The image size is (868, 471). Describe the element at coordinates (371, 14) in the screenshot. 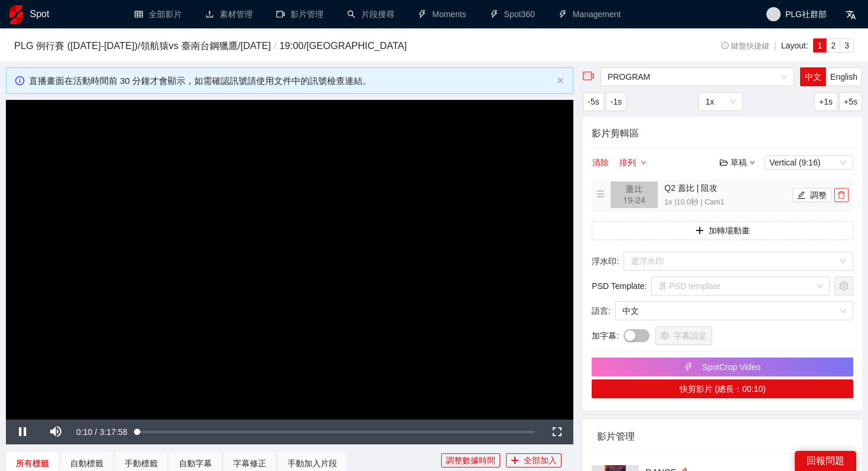

I see `a: search片段搜尋` at that location.